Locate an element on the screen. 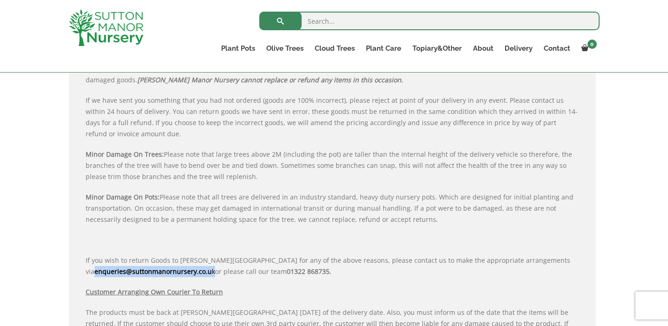 Image resolution: width=668 pixels, height=326 pixels. a: Contact is located at coordinates (557, 48).